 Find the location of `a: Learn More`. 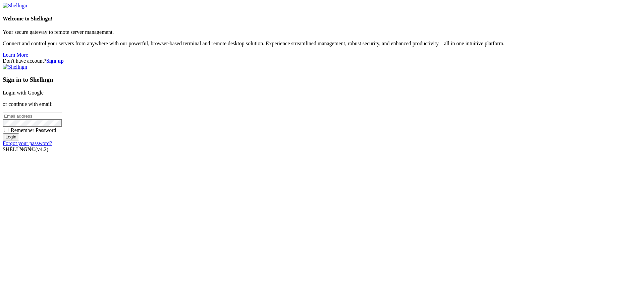

a: Learn More is located at coordinates (15, 54).